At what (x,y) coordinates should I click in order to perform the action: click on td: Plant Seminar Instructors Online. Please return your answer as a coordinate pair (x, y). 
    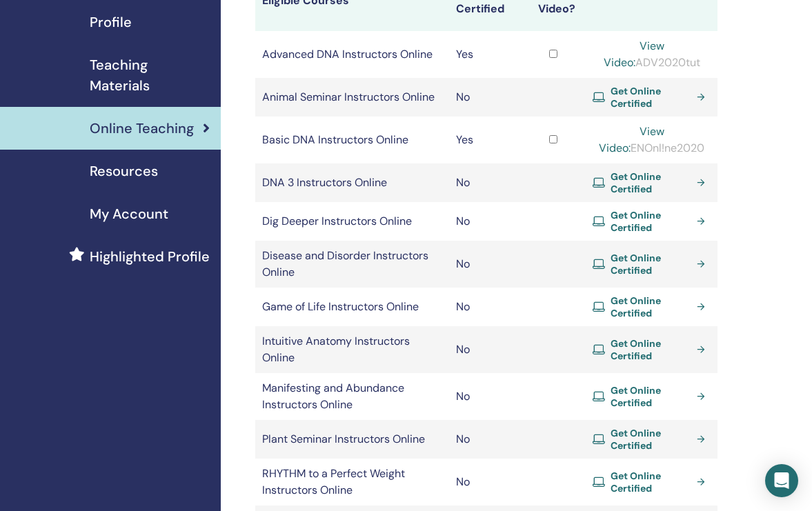
    Looking at the image, I should click on (352, 439).